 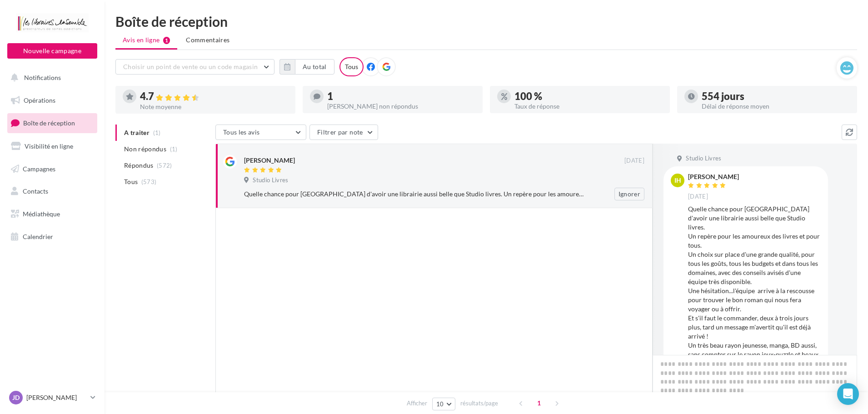 I want to click on span: 10, so click(x=440, y=403).